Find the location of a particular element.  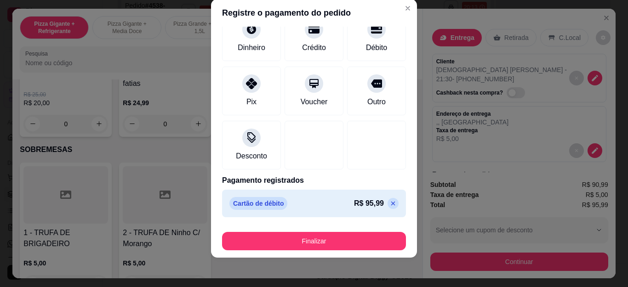

button: Close is located at coordinates (408, 8).